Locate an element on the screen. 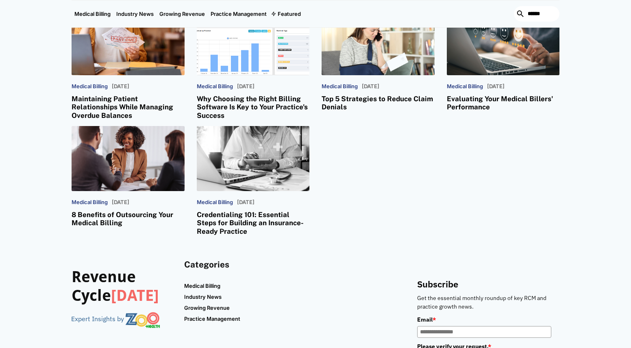  div: Expert Insights by is located at coordinates (98, 319).